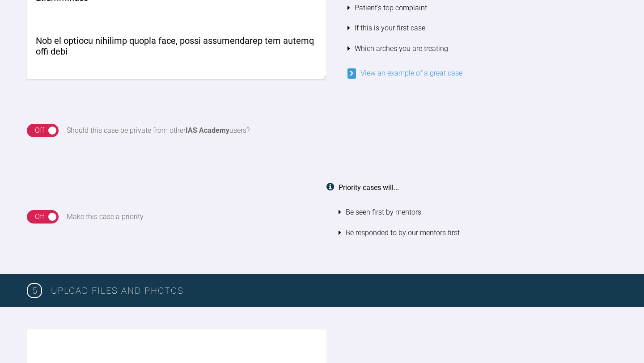 The height and width of the screenshot is (363, 644). I want to click on strong: IAS Academy, so click(208, 130).